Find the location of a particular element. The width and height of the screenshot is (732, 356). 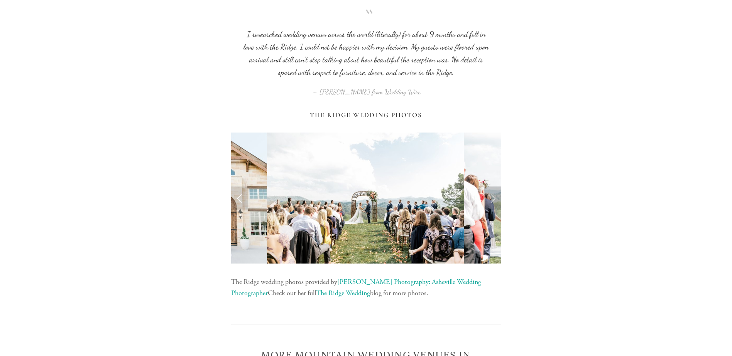

a: The Ridge Wedding is located at coordinates (343, 293).